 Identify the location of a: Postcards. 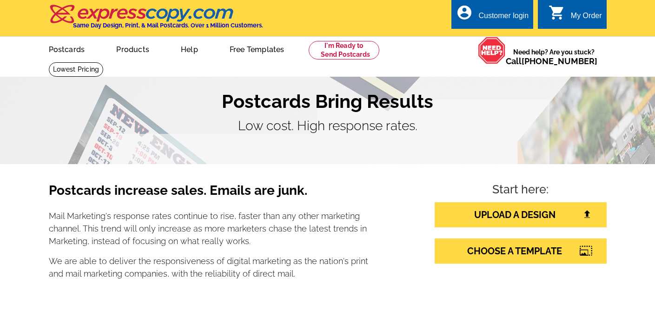
(67, 48).